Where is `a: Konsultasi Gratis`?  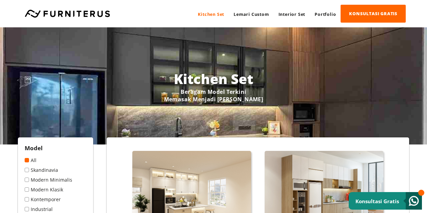
a: Konsultasi Gratis is located at coordinates (385, 201).